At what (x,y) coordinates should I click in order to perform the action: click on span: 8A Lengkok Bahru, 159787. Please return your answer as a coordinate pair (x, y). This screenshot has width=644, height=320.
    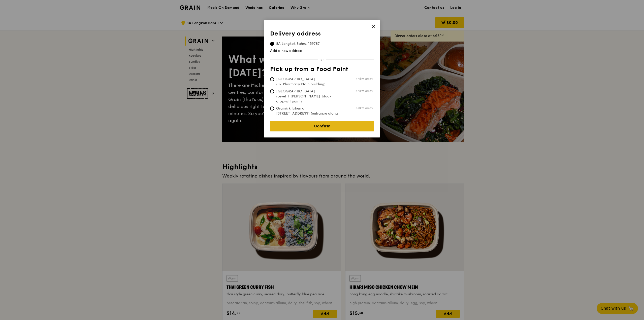
    Looking at the image, I should click on (298, 44).